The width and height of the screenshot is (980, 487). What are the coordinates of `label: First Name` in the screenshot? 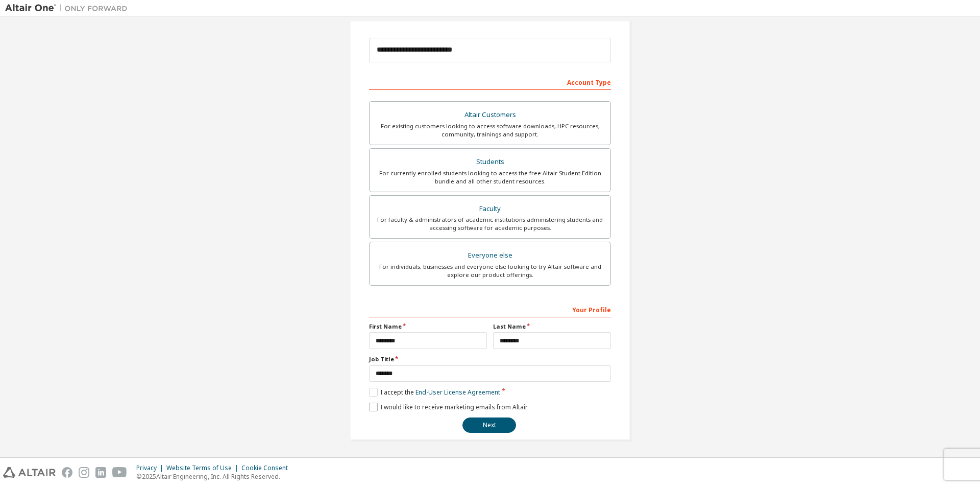 It's located at (428, 327).